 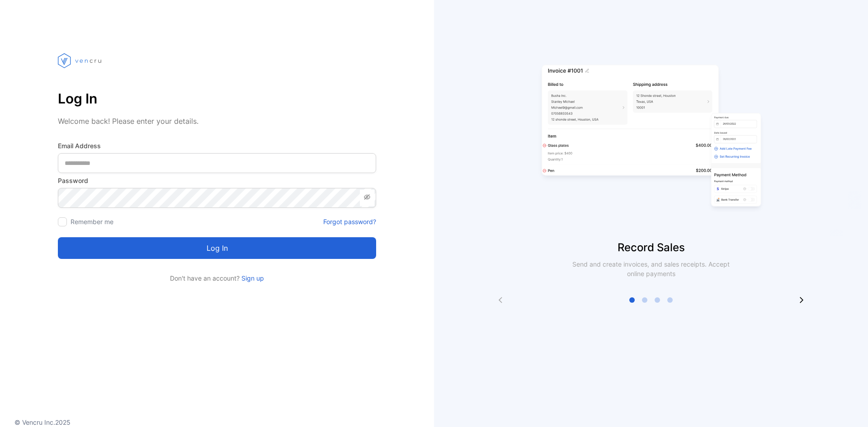 What do you see at coordinates (217, 278) in the screenshot?
I see `p: Don't have an account?` at bounding box center [217, 278].